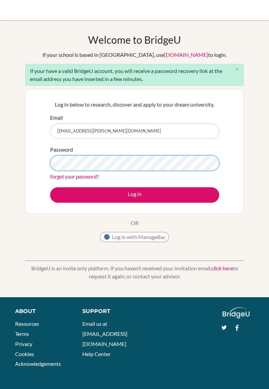 This screenshot has height=389, width=269. Describe the element at coordinates (74, 176) in the screenshot. I see `a: Forgot your password?` at that location.